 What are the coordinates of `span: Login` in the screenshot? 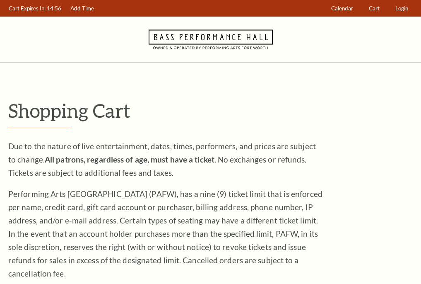 It's located at (402, 8).